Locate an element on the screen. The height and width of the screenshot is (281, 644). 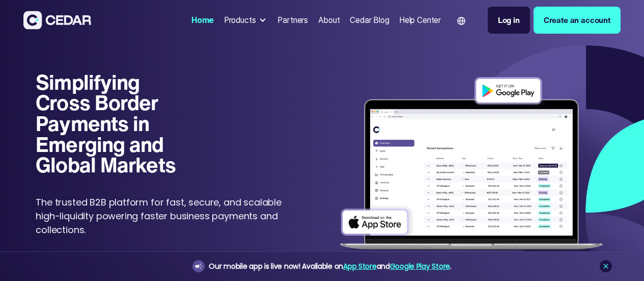
div: Partners is located at coordinates (293, 20).